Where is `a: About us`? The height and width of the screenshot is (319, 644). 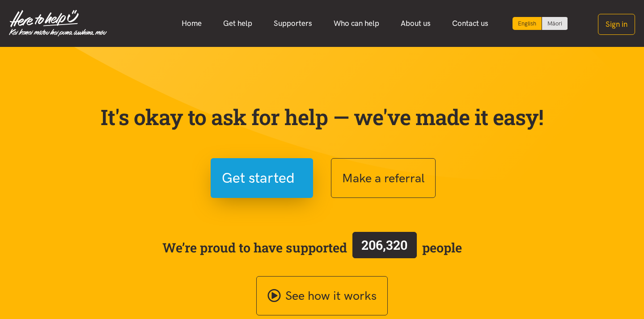
a: About us is located at coordinates (416, 23).